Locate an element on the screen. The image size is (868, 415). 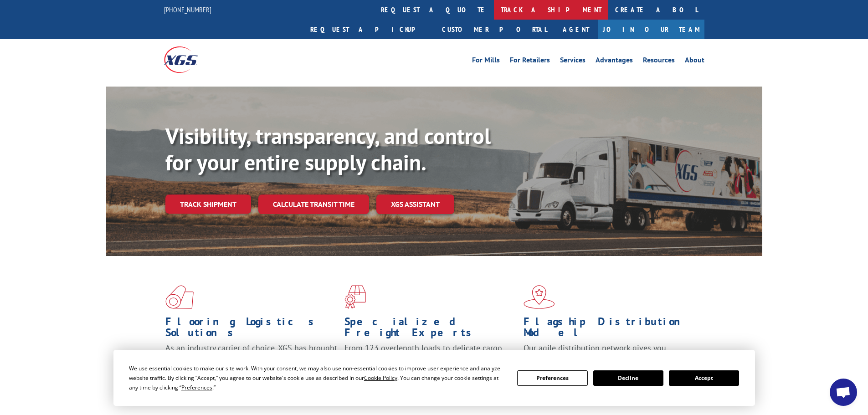
span: Our agile distribution network gives you nationwide inventory management on demand. is located at coordinates (607, 353).